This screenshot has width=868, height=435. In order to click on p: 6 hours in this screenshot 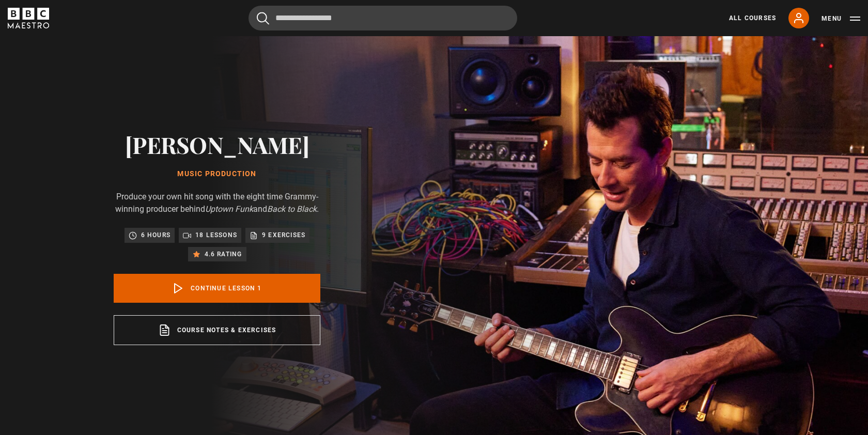, I will do `click(156, 235)`.